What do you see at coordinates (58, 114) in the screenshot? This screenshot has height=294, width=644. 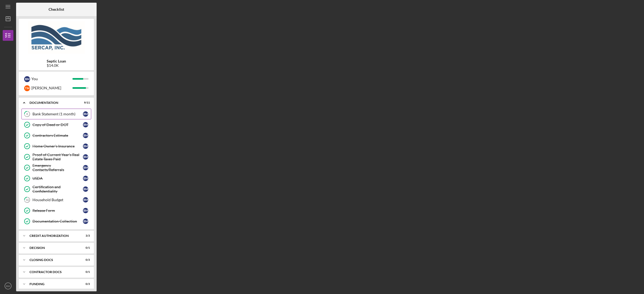 I see `div: Bank Statement (1 month)` at bounding box center [58, 114].